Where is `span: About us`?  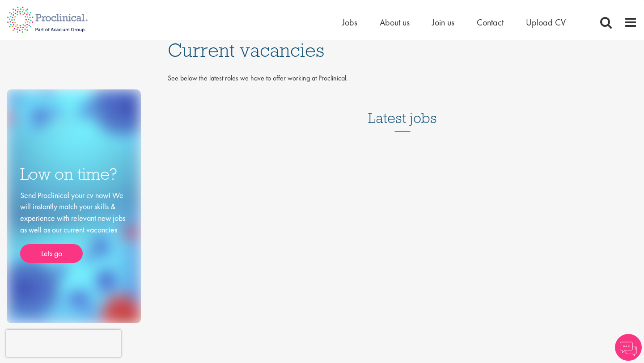 span: About us is located at coordinates (395, 22).